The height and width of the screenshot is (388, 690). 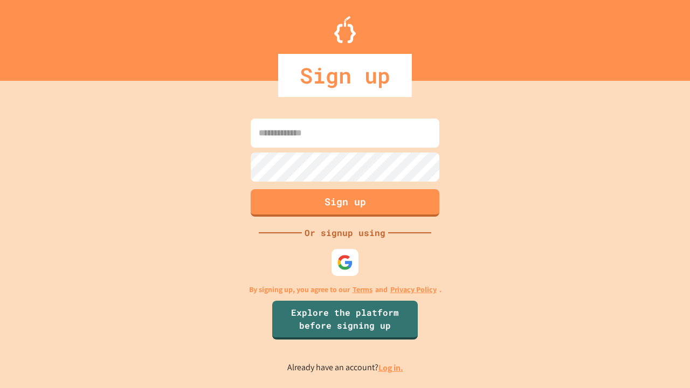 I want to click on a: Log in., so click(x=391, y=368).